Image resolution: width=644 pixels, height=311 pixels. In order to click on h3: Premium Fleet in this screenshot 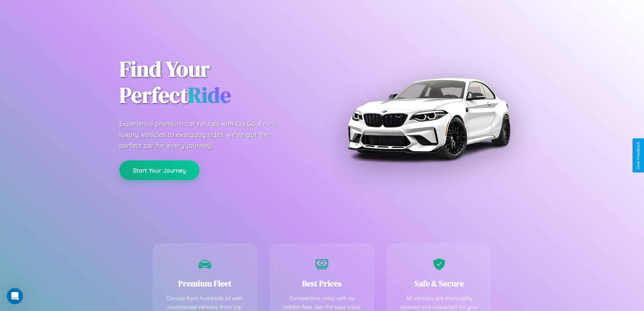, I will do `click(205, 283)`.